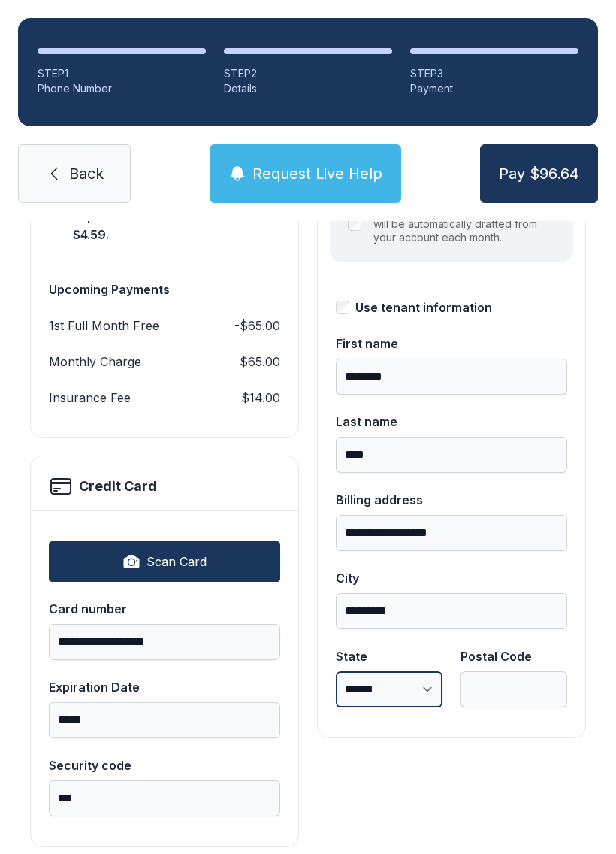 The height and width of the screenshot is (854, 616). What do you see at coordinates (86, 174) in the screenshot?
I see `span: Back` at bounding box center [86, 174].